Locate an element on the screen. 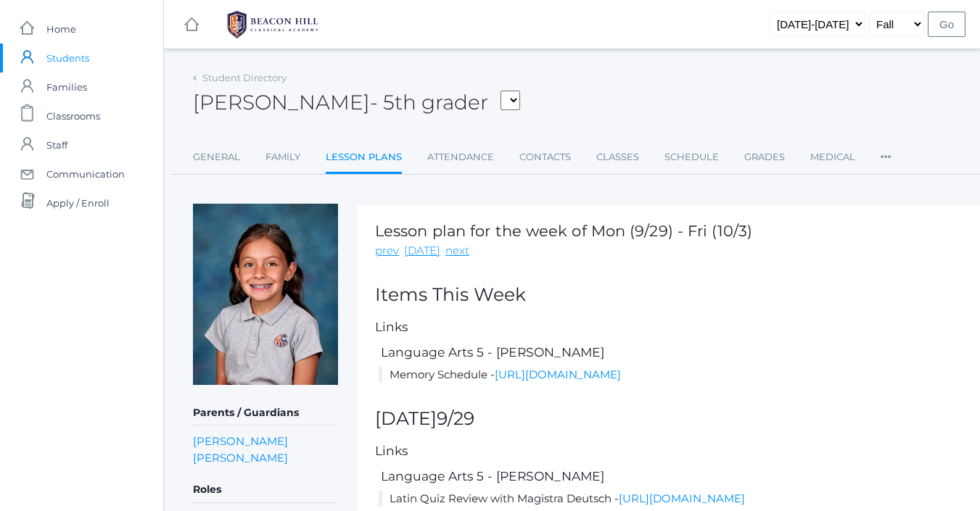 This screenshot has height=511, width=980. h5: Roles is located at coordinates (265, 490).